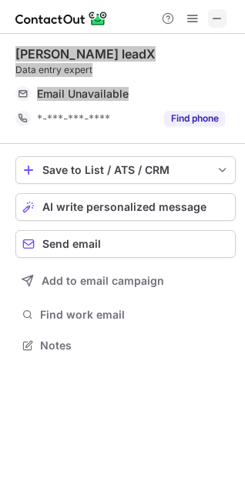 The width and height of the screenshot is (245, 491). What do you see at coordinates (135, 345) in the screenshot?
I see `span: Notes` at bounding box center [135, 345].